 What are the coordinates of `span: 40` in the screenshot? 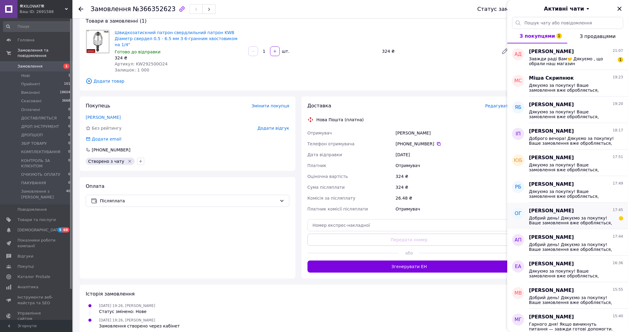 It's located at (68, 194).